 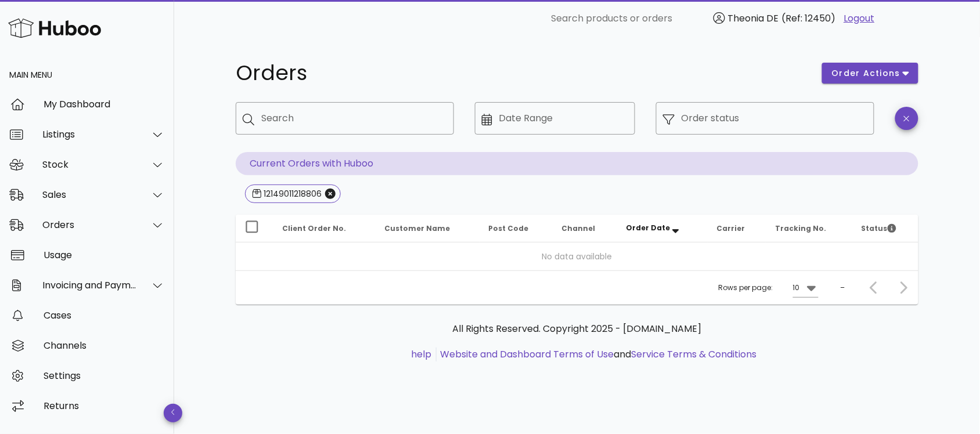 I want to click on h1: Orders, so click(x=522, y=73).